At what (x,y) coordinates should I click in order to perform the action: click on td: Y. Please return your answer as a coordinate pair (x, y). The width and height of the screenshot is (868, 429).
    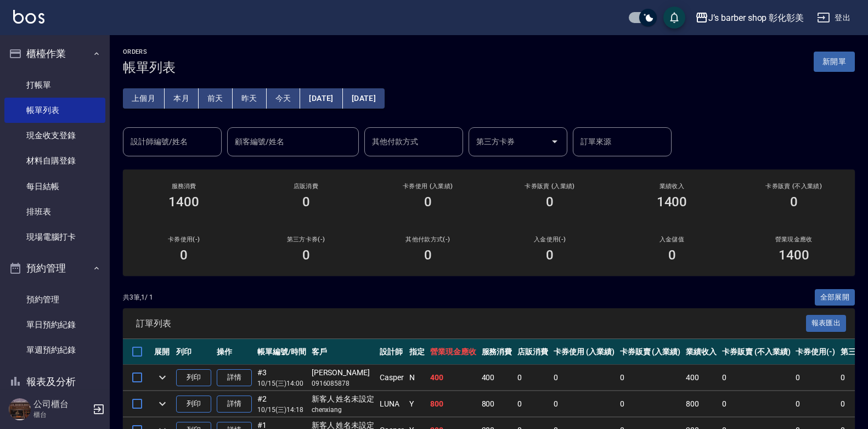
    Looking at the image, I should click on (417, 404).